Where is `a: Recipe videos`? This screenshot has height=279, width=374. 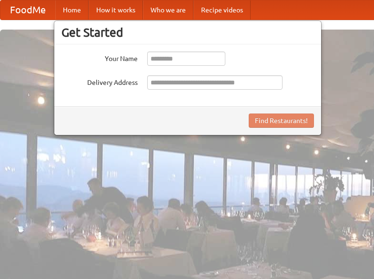
a: Recipe videos is located at coordinates (222, 10).